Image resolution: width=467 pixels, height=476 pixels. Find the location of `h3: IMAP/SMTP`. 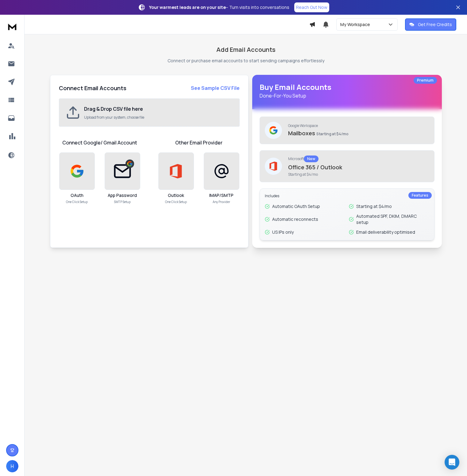

h3: IMAP/SMTP is located at coordinates (221, 195).